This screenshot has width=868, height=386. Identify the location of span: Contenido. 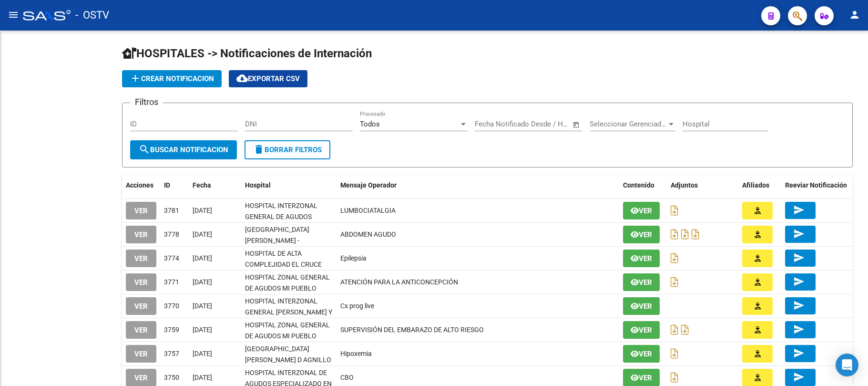
(639, 185).